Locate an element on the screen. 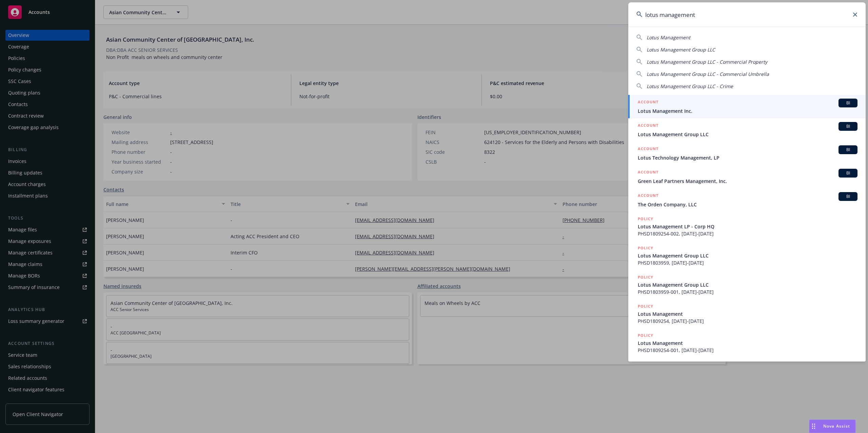  div: Drag to move is located at coordinates (814, 426).